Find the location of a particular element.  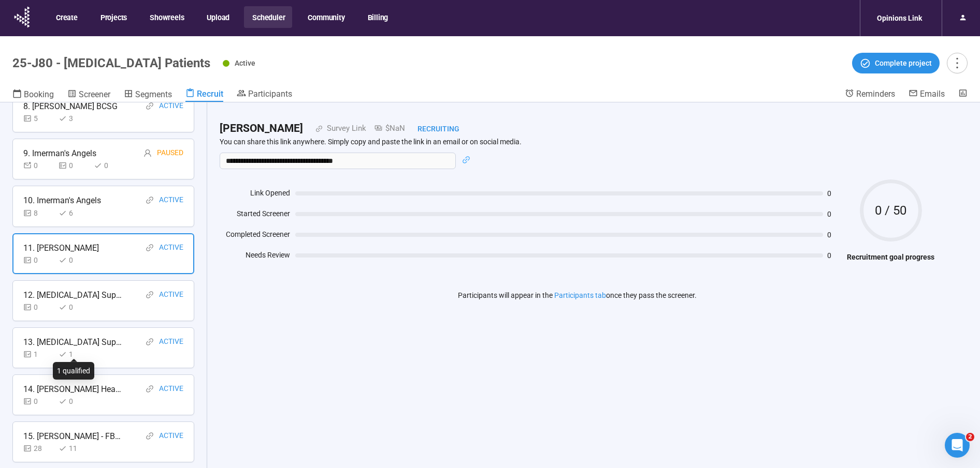

button: Upload is located at coordinates (217, 17).